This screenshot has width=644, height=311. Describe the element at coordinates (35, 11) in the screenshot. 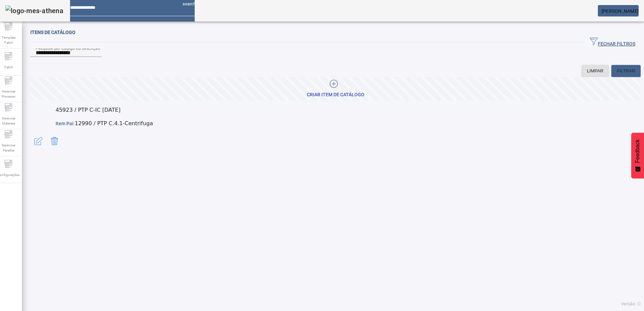

I see `img: logo-mes-athena` at that location.